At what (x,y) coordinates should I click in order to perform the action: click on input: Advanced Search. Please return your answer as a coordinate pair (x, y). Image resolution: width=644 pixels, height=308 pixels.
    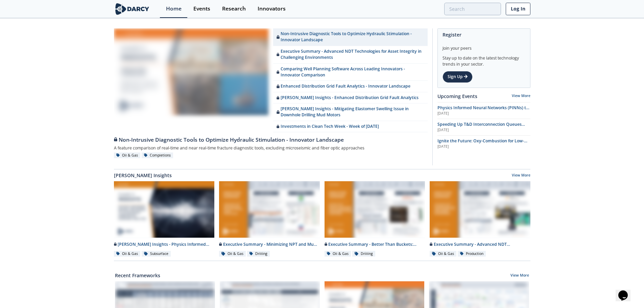
    Looking at the image, I should click on (472, 9).